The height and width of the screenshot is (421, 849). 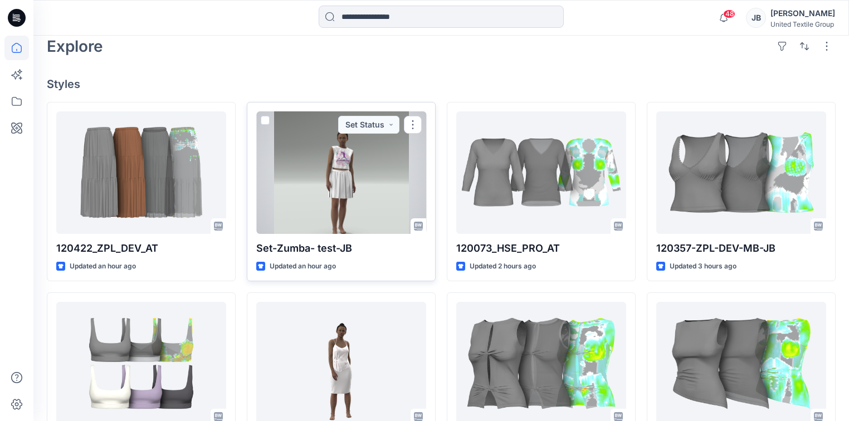 I want to click on a: Set-Zumba- test-JB, so click(x=341, y=173).